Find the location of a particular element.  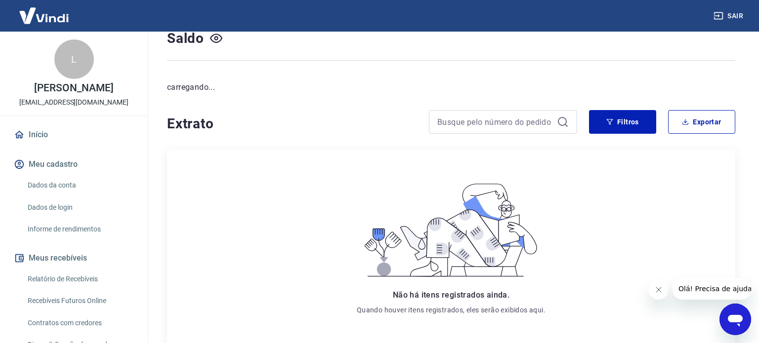

a: Contratos com credores is located at coordinates (80, 323).